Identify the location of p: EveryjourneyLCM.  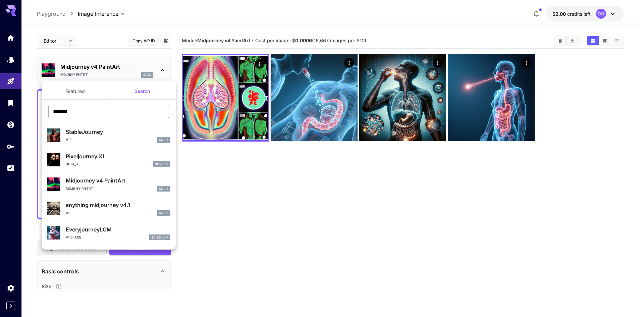
(118, 229).